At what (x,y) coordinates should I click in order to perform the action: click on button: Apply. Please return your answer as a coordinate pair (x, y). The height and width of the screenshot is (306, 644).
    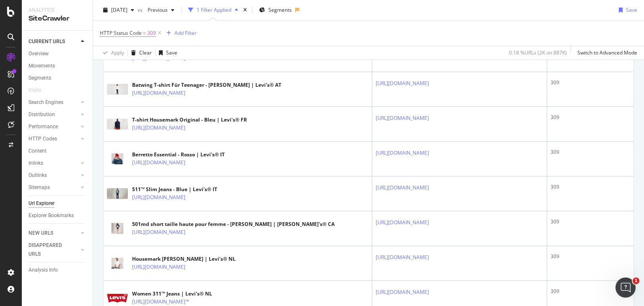
    Looking at the image, I should click on (112, 53).